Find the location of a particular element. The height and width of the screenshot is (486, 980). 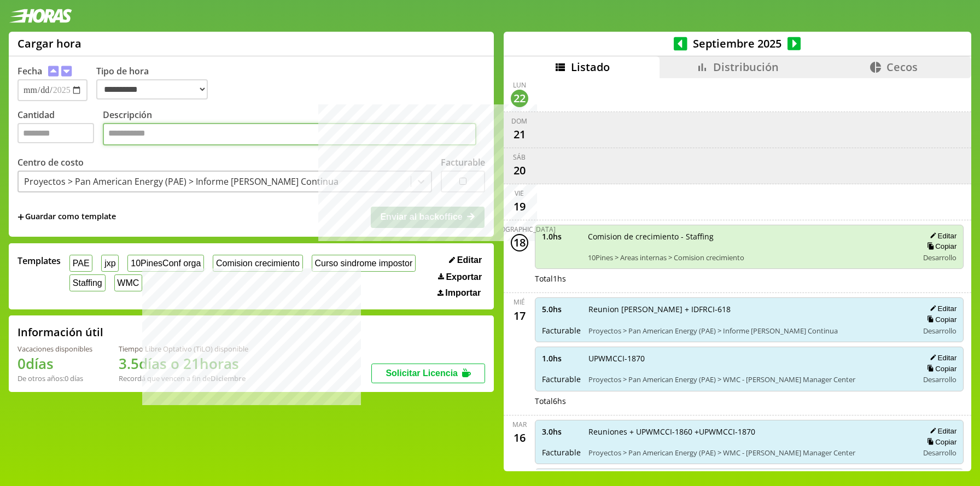

select: Tipo de hora is located at coordinates (152, 89).